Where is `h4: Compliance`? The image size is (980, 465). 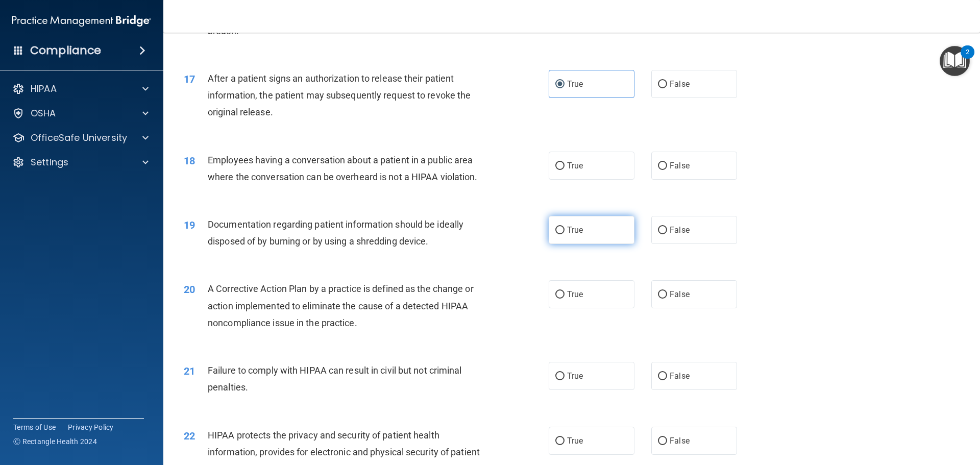
h4: Compliance is located at coordinates (65, 51).